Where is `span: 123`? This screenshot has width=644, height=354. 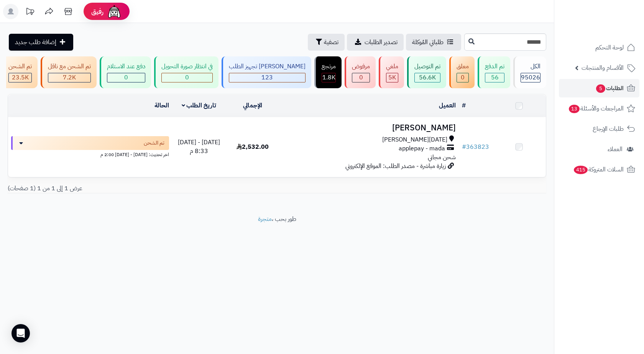 span: 123 is located at coordinates (267, 77).